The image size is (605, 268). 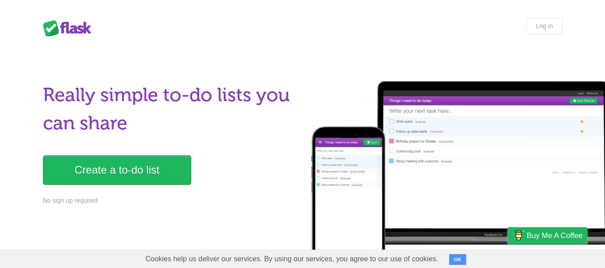 What do you see at coordinates (548, 236) in the screenshot?
I see `a: Buy me a coffee` at bounding box center [548, 236].